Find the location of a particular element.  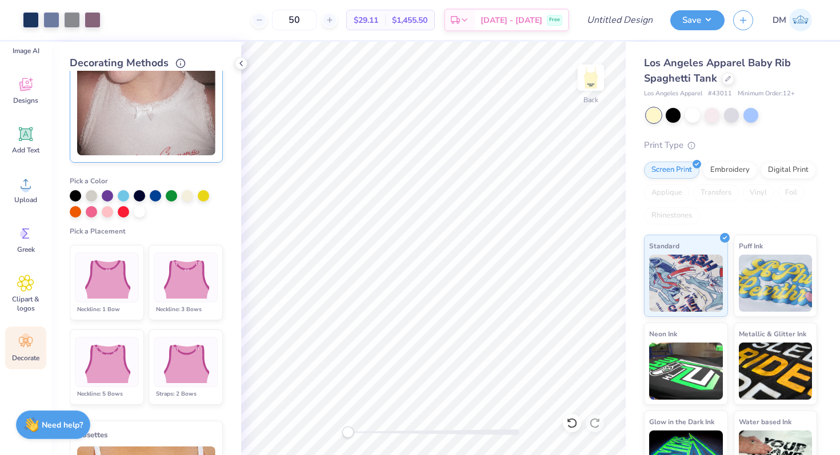

img: Puff Ink is located at coordinates (775, 283).